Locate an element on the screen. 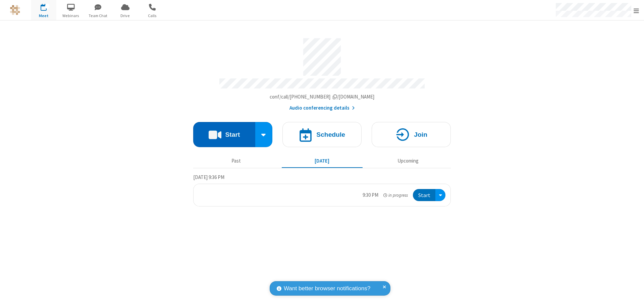  section: Account details is located at coordinates (322, 72).